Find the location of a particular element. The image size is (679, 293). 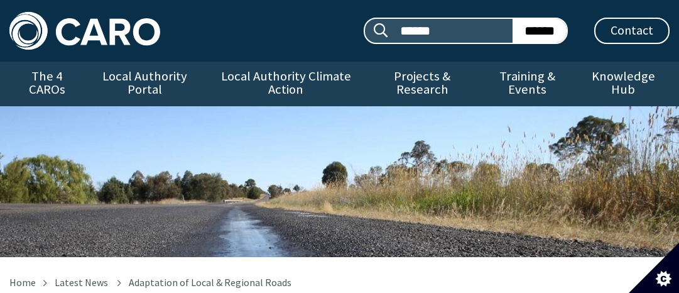

img: Caro logo is located at coordinates (85, 31).